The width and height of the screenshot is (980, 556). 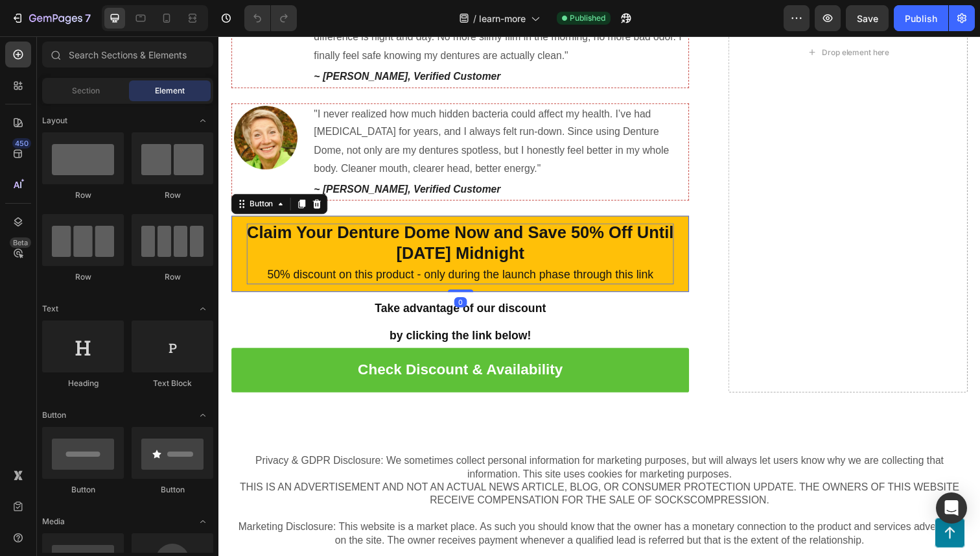 I want to click on span: Published, so click(x=588, y=18).